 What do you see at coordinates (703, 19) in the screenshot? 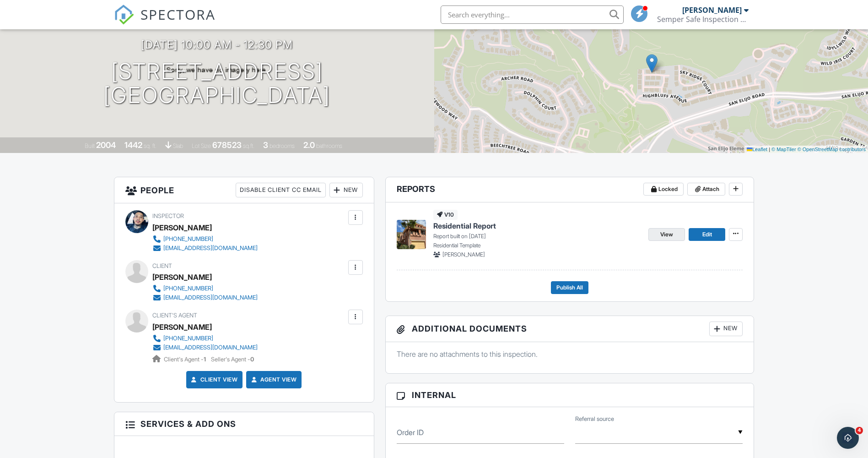
I see `div: Semper Safe Inspection C.A.` at bounding box center [703, 19].